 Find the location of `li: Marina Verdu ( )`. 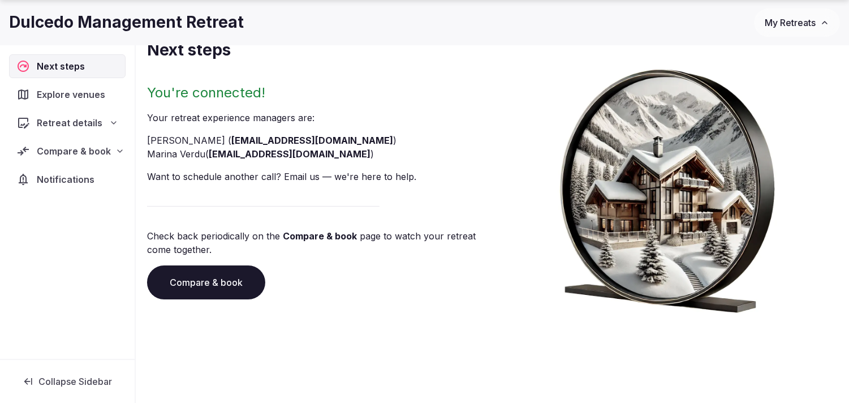

li: Marina Verdu ( ) is located at coordinates (317, 154).